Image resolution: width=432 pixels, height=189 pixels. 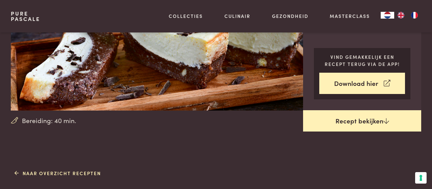 What do you see at coordinates (58, 173) in the screenshot?
I see `a: Naar overzicht recepten` at bounding box center [58, 173].